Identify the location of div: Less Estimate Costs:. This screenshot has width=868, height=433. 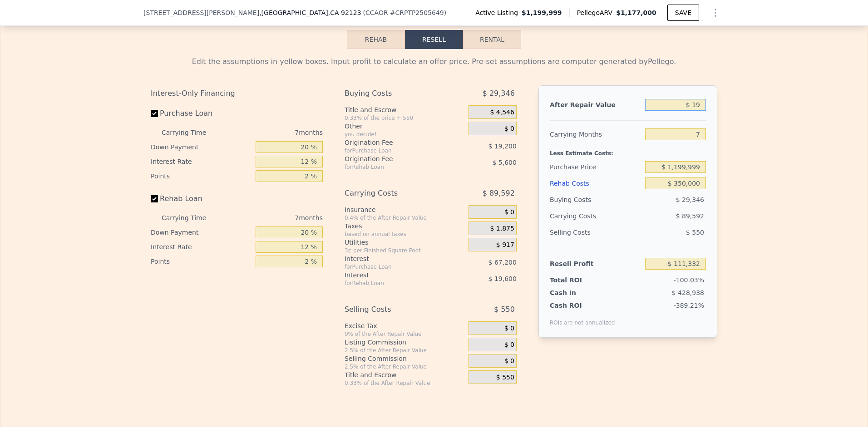
(628, 151).